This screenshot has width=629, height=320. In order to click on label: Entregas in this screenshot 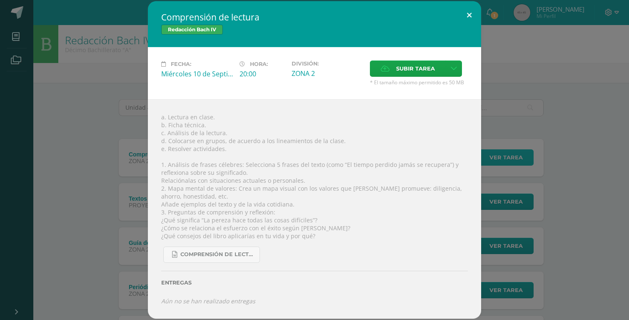, I will do `click(315, 282)`.